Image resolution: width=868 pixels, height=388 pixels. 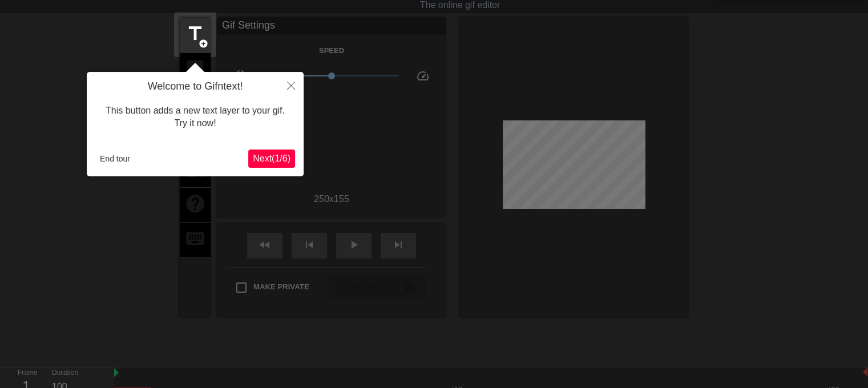 What do you see at coordinates (115, 159) in the screenshot?
I see `button: End tour` at bounding box center [115, 159].